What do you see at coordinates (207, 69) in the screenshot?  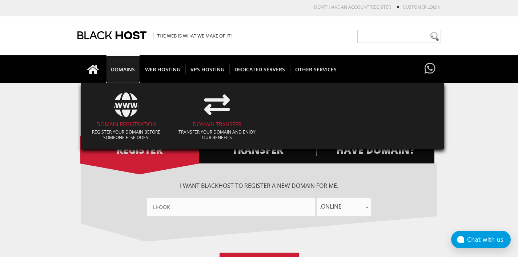 I see `a: VPS HOSTING` at bounding box center [207, 69].